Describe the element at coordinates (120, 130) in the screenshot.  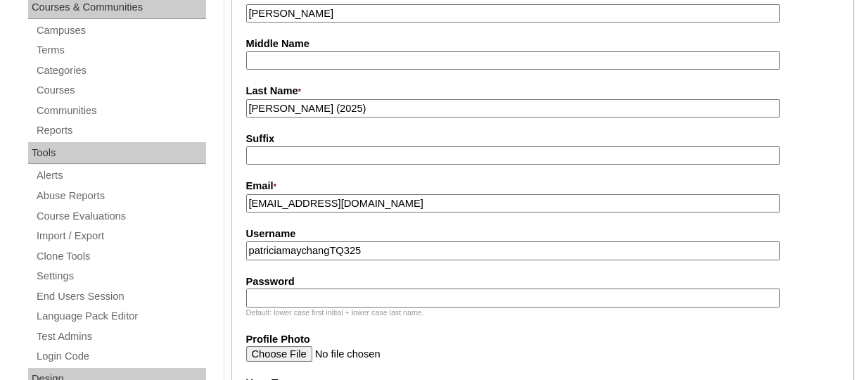
I see `a: Reports` at that location.